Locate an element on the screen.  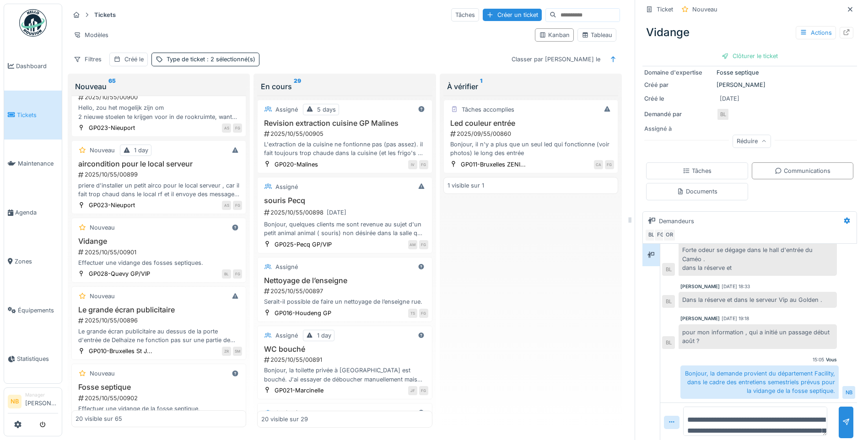
h3: aircondition pour le local serveur is located at coordinates (159, 164).